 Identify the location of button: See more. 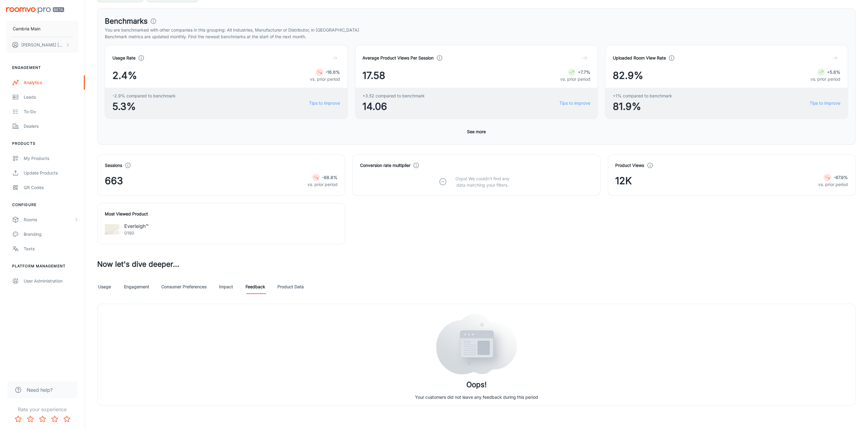
(477, 132).